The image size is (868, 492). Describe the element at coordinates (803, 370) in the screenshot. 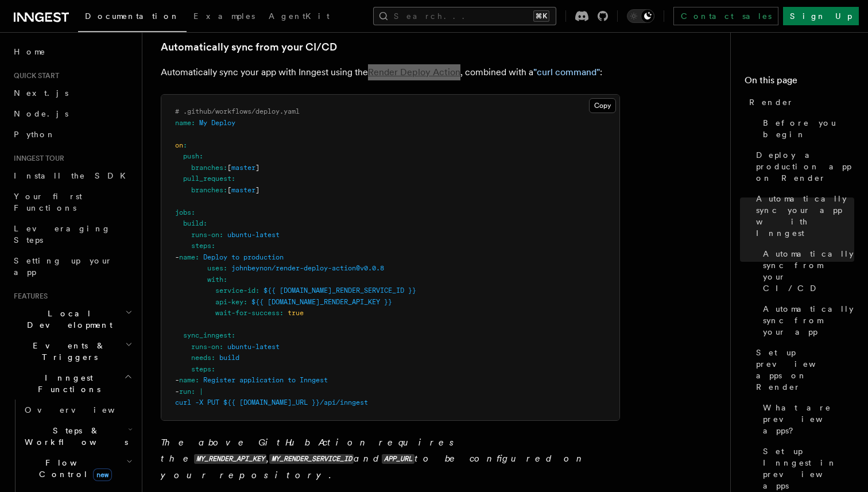

I see `a: Set up preview apps on Render` at that location.